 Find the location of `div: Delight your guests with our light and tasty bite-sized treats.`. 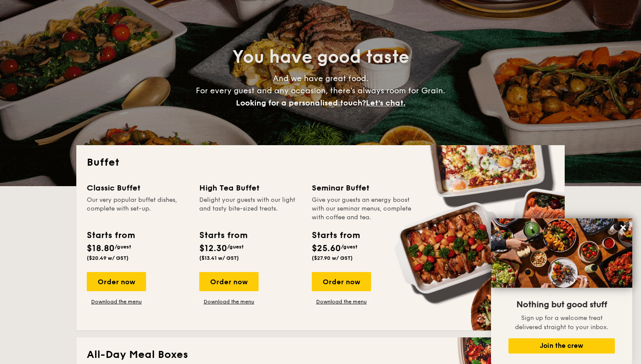

div: Delight your guests with our light and tasty bite-sized treats. is located at coordinates (250, 209).